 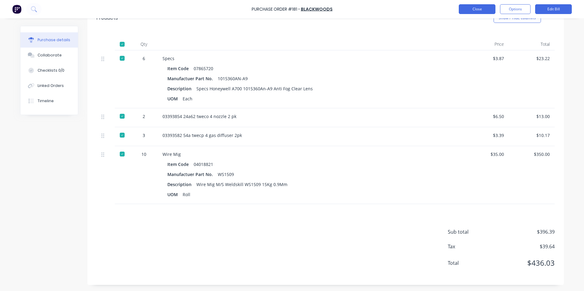 I want to click on div: $35.00, so click(x=486, y=154).